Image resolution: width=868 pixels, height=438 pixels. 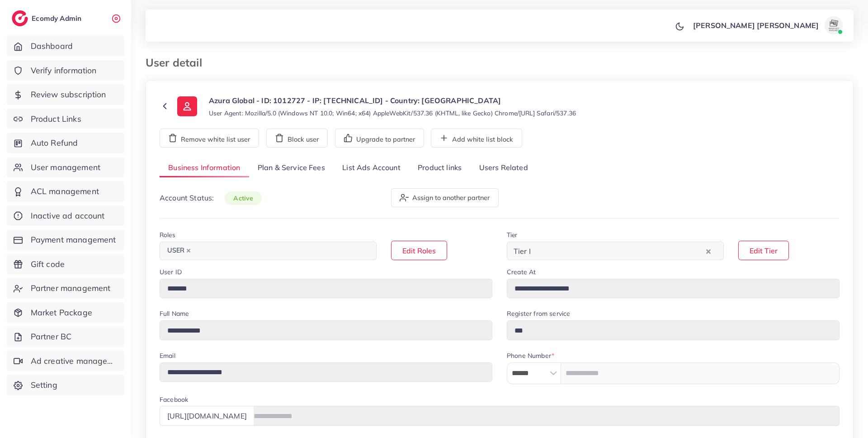 What do you see at coordinates (74, 361) in the screenshot?
I see `span: Ad creative management` at bounding box center [74, 361].